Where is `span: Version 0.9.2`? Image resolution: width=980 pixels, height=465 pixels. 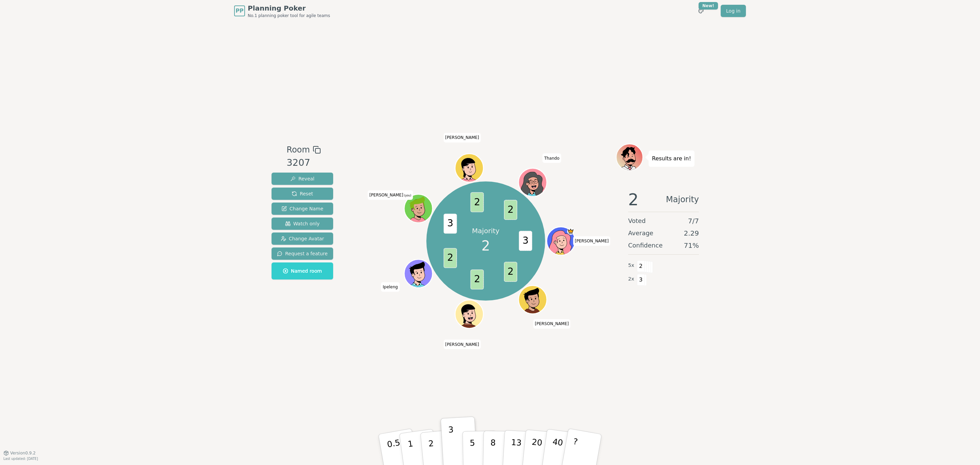
span: Version 0.9.2 is located at coordinates (23, 453).